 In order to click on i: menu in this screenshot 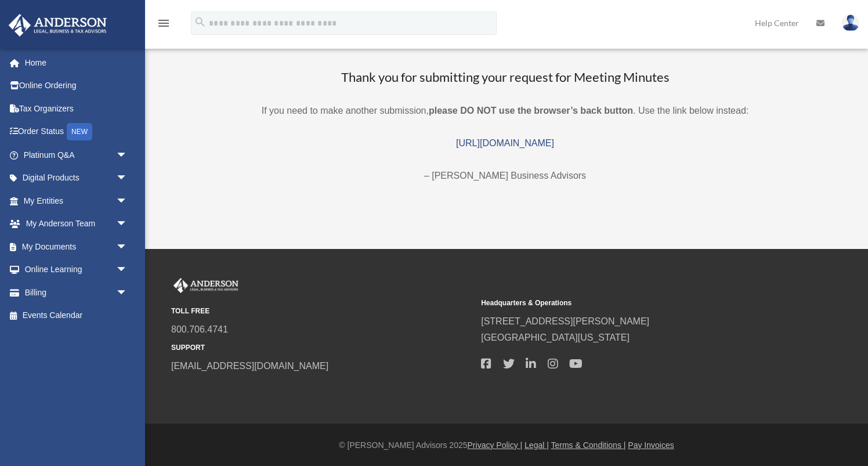, I will do `click(164, 23)`.